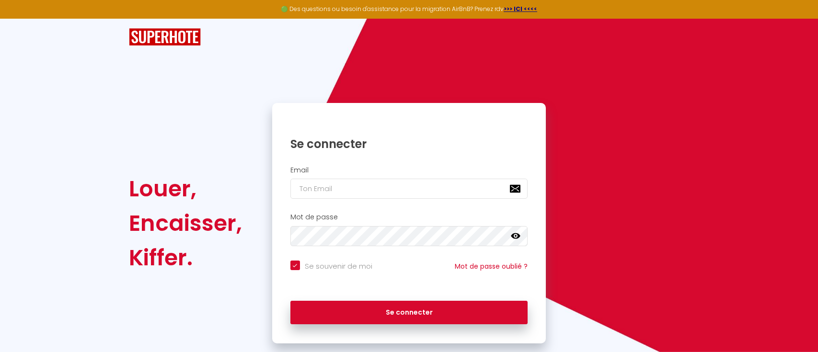 The width and height of the screenshot is (818, 352). I want to click on img: SuperHote logo, so click(165, 37).